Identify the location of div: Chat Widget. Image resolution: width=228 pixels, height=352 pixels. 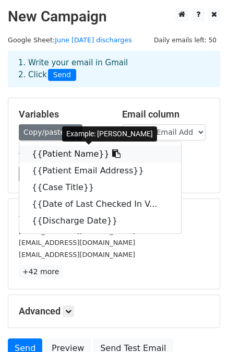
(202, 327).